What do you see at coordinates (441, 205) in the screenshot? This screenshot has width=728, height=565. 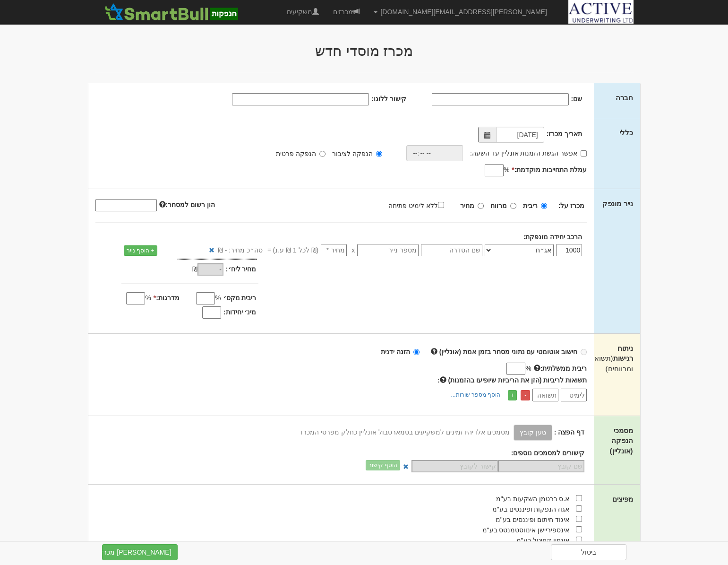 I see `input: ללא לימיט פתיחה` at bounding box center [441, 205].